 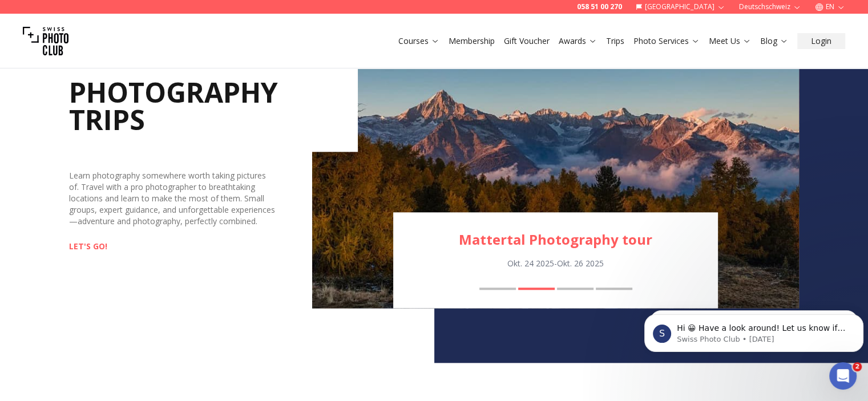 What do you see at coordinates (729, 41) in the screenshot?
I see `button: Meet Us` at bounding box center [729, 41].